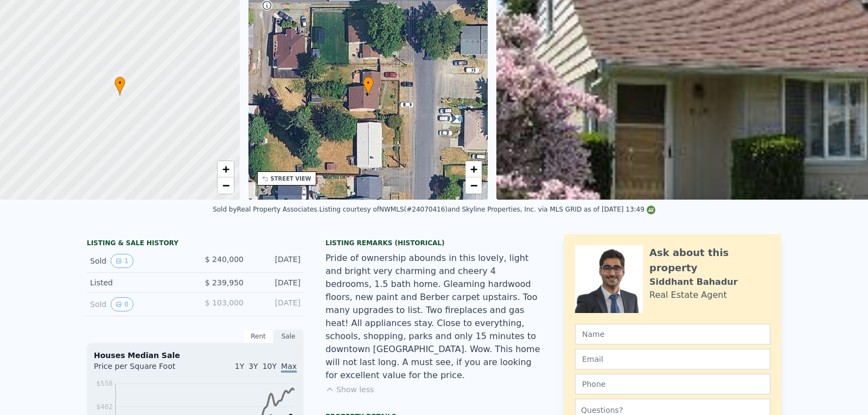 This screenshot has height=415, width=868. Describe the element at coordinates (224, 283) in the screenshot. I see `span: $ 239,950` at that location.